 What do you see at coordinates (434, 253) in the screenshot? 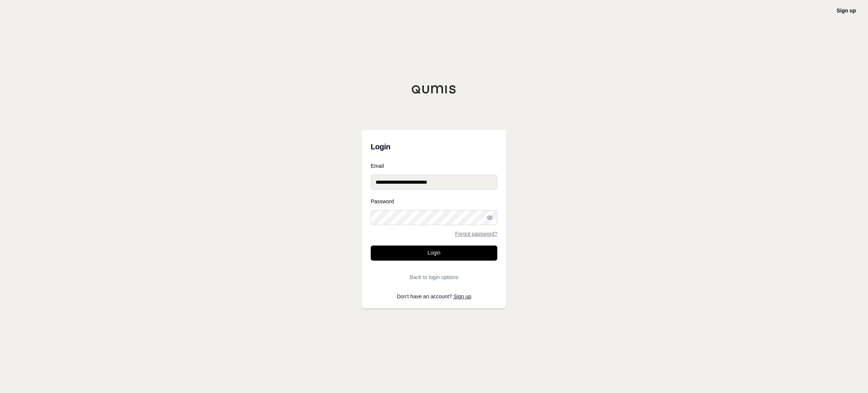
I see `button: Login` at bounding box center [434, 253].